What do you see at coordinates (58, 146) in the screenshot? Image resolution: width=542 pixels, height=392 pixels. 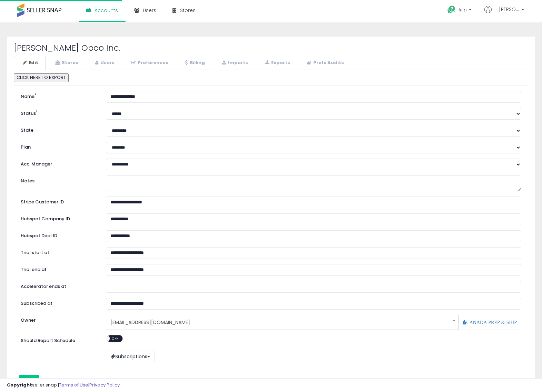 I see `label: Plan` at bounding box center [58, 146].